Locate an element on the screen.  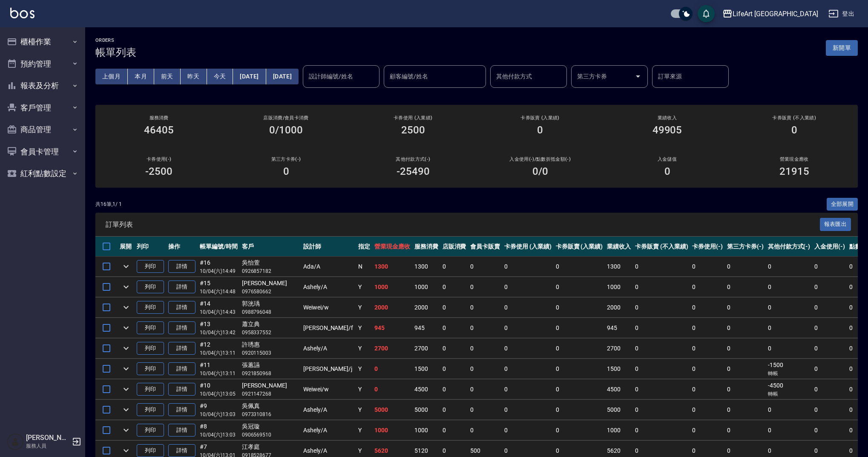
div: 吳怡萱 is located at coordinates (271, 262).